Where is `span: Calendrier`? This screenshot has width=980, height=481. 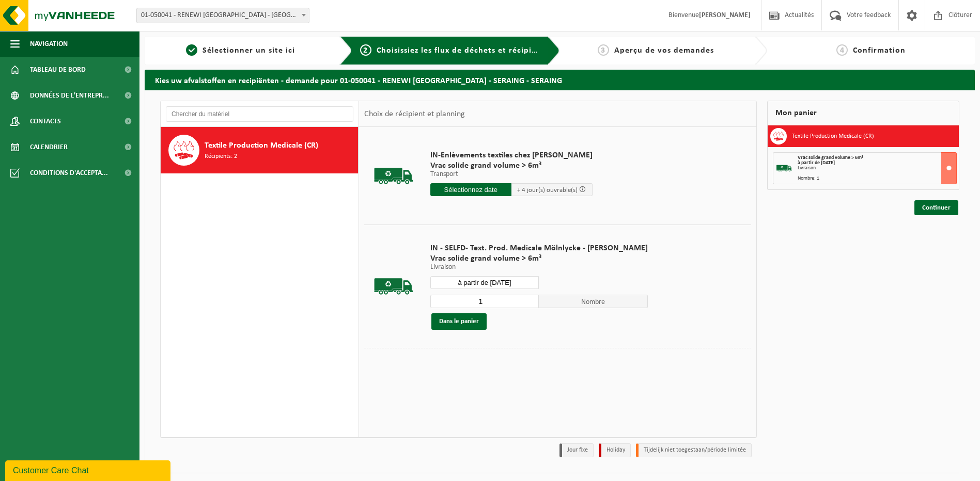
span: Calendrier is located at coordinates (48, 147).